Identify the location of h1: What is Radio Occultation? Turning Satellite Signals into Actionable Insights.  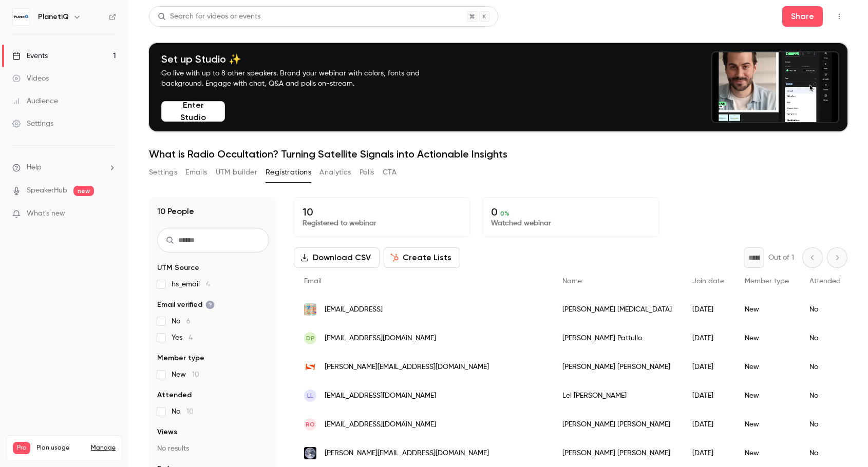
(498, 154).